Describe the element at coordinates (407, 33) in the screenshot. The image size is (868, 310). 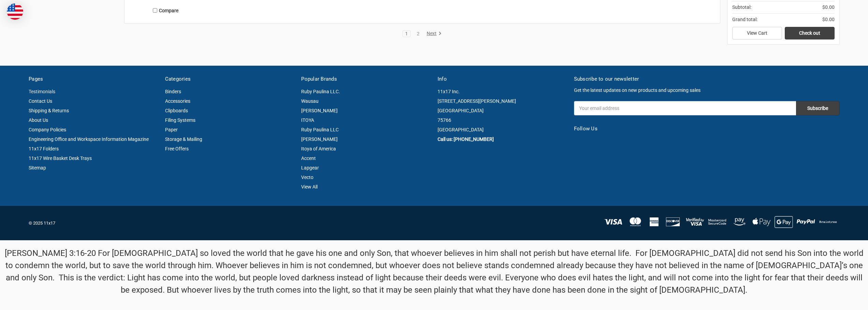
I see `a: 1` at that location.